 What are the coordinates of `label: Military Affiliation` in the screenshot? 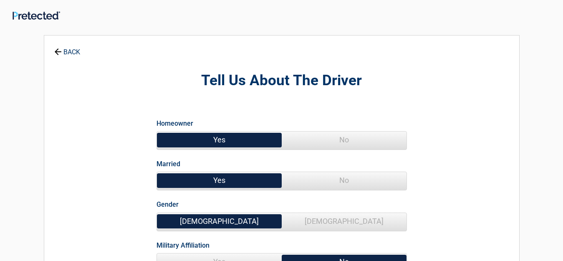 It's located at (183, 245).